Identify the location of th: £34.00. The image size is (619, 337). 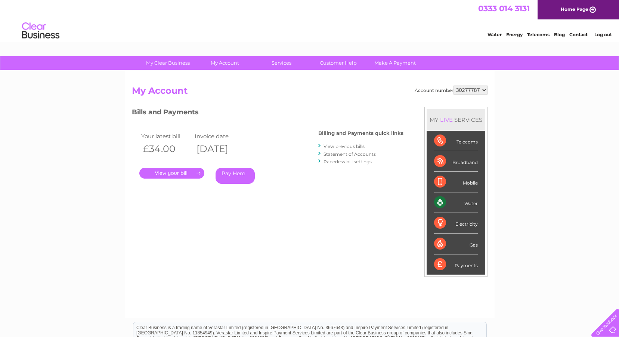
(166, 149).